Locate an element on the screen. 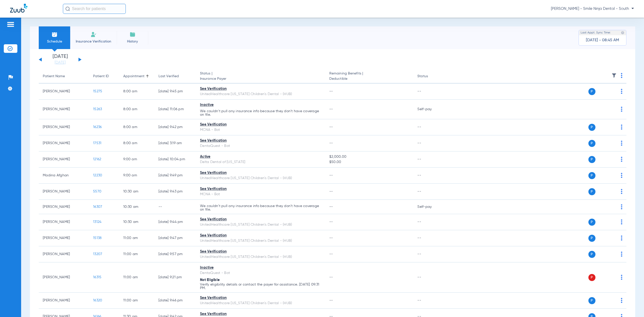 The height and width of the screenshot is (317, 644). span: 12230 is located at coordinates (98, 175).